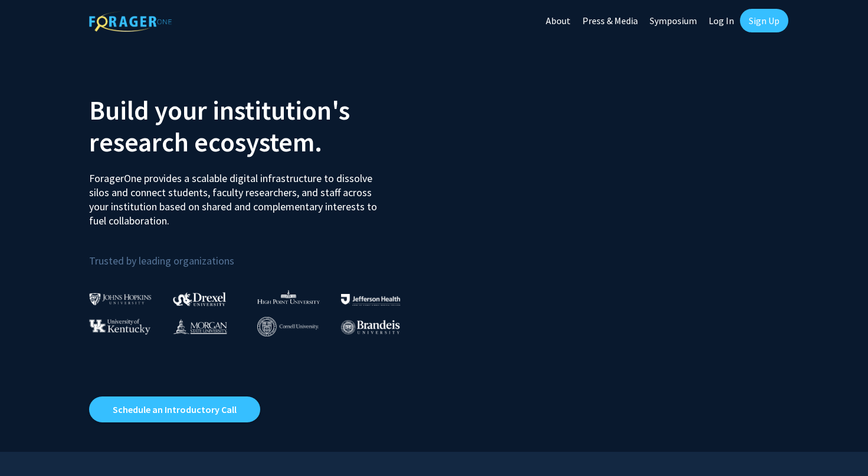 Image resolution: width=868 pixels, height=476 pixels. What do you see at coordinates (237, 195) in the screenshot?
I see `p: ForagerOne provides a scalable digital infrastructure to dissolve silos and connect students, fac...` at bounding box center [237, 195].